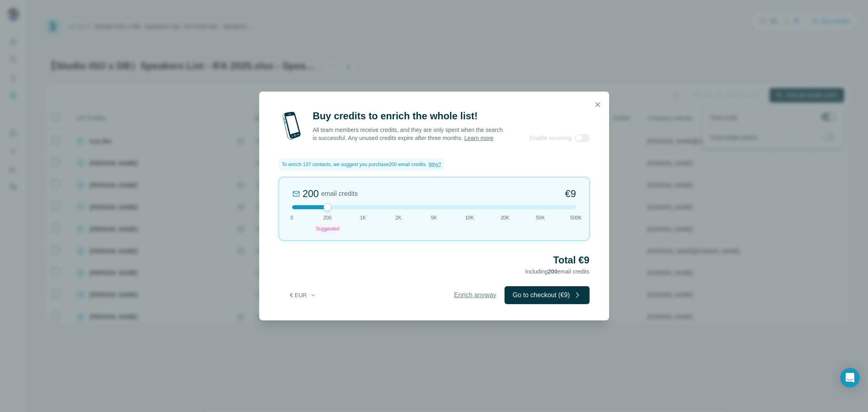  Describe the element at coordinates (311, 194) in the screenshot. I see `div: 200` at that location.